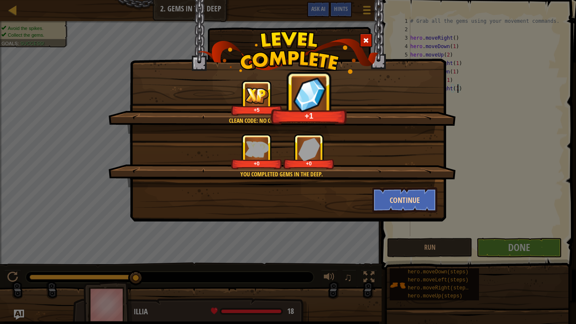 This screenshot has width=576, height=324. What do you see at coordinates (281, 174) in the screenshot?
I see `div: You completed Gems in the Deep.` at bounding box center [281, 174].